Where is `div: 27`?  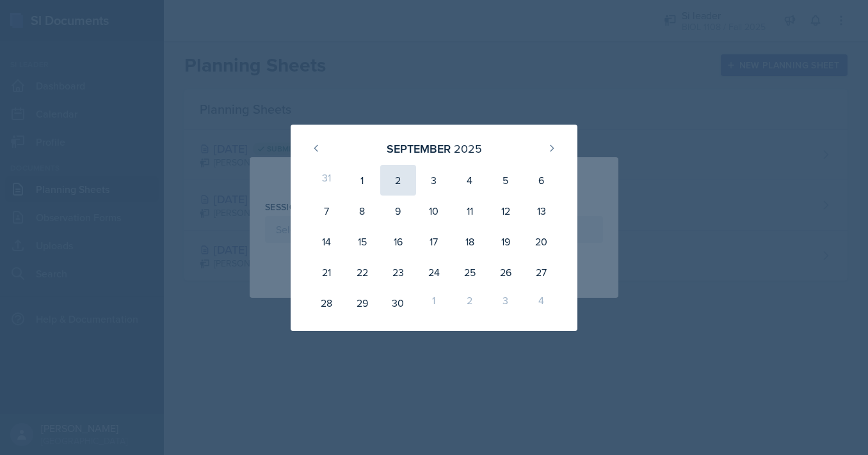
div: 27 is located at coordinates (541, 272).